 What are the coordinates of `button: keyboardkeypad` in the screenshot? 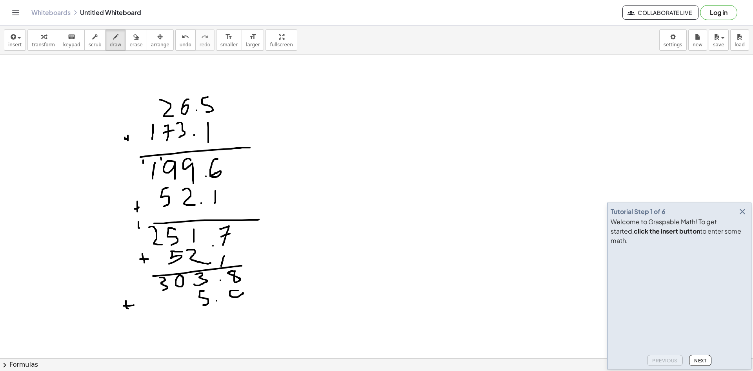 It's located at (72, 40).